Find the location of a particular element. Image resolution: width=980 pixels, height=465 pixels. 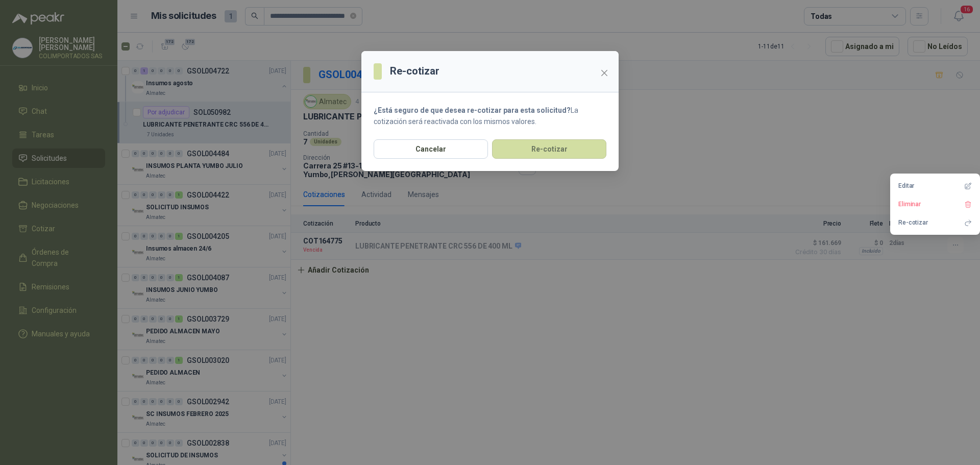

h3: Re-cotizar is located at coordinates (415, 71).